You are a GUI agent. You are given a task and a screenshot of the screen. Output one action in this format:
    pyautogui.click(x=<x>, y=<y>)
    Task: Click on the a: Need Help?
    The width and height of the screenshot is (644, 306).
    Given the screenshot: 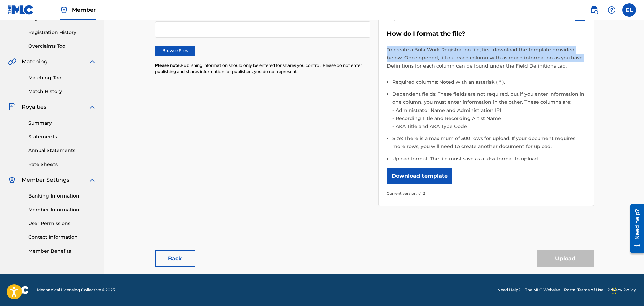 What is the action you would take?
    pyautogui.click(x=509, y=290)
    